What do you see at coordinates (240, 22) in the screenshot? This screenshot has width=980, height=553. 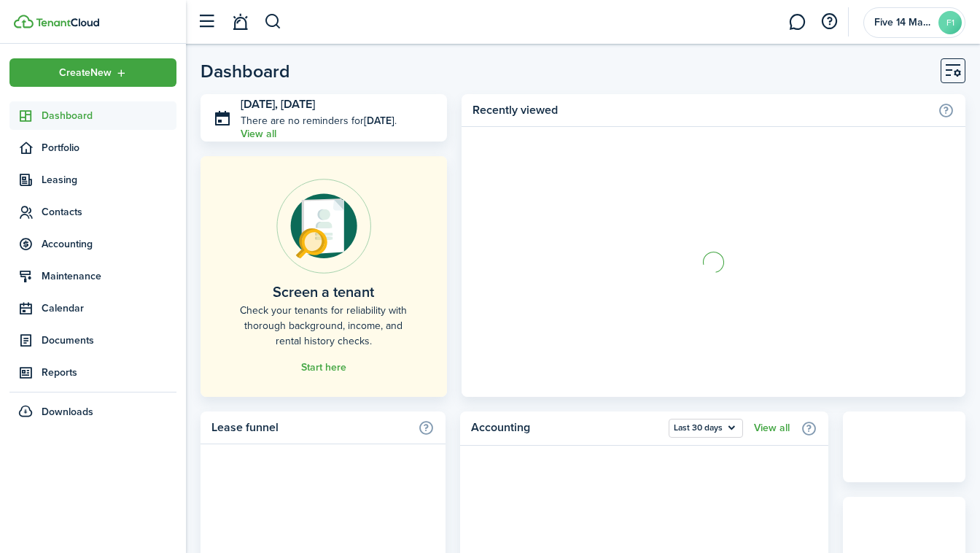 I see `a: Notifications` at bounding box center [240, 22].